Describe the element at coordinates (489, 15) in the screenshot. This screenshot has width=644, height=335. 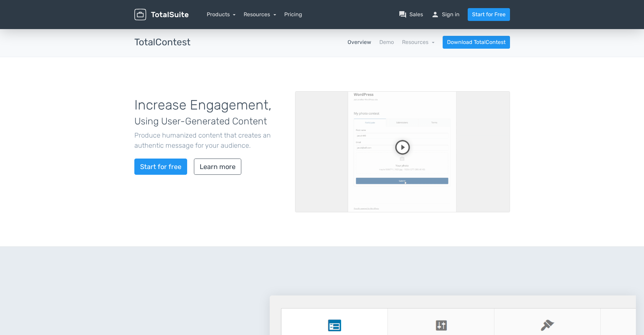
I see `a: Start for Free` at that location.